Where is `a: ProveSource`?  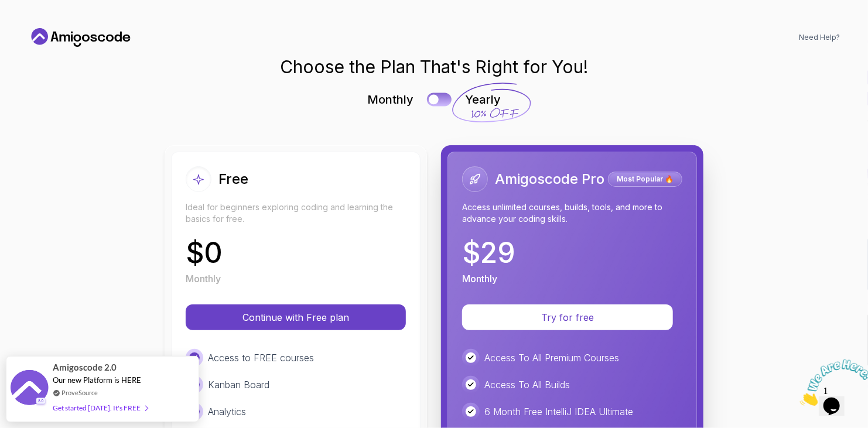 a: ProveSource is located at coordinates (80, 392).